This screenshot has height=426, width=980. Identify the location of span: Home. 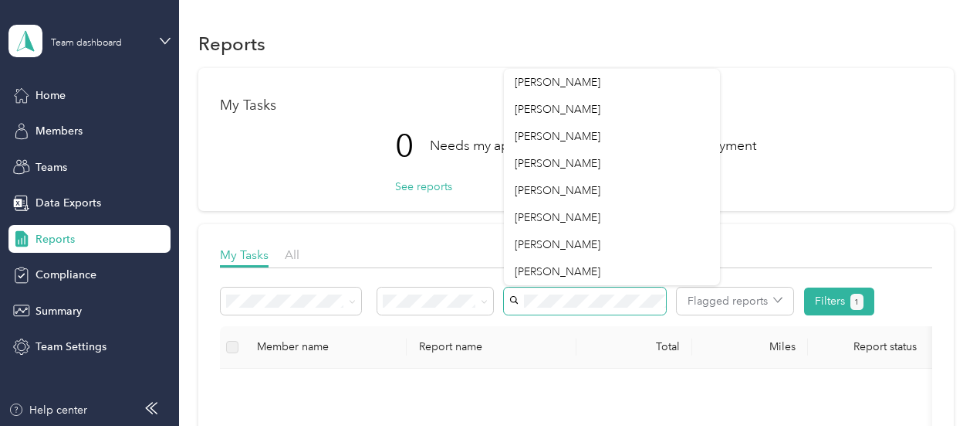
(50, 95).